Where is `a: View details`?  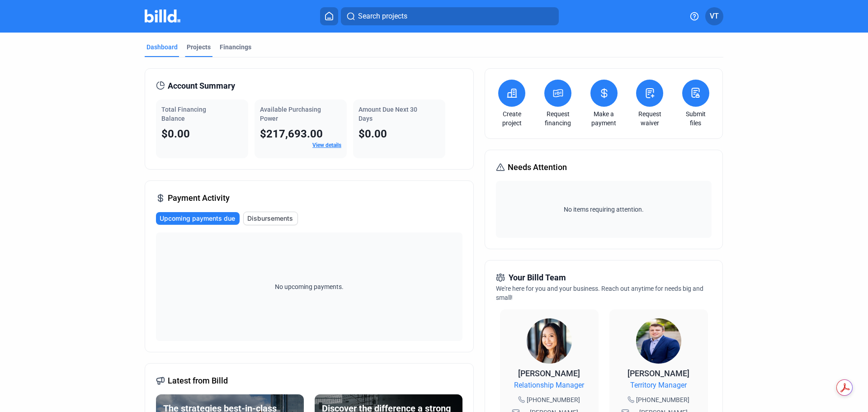
a: View details is located at coordinates (327, 145).